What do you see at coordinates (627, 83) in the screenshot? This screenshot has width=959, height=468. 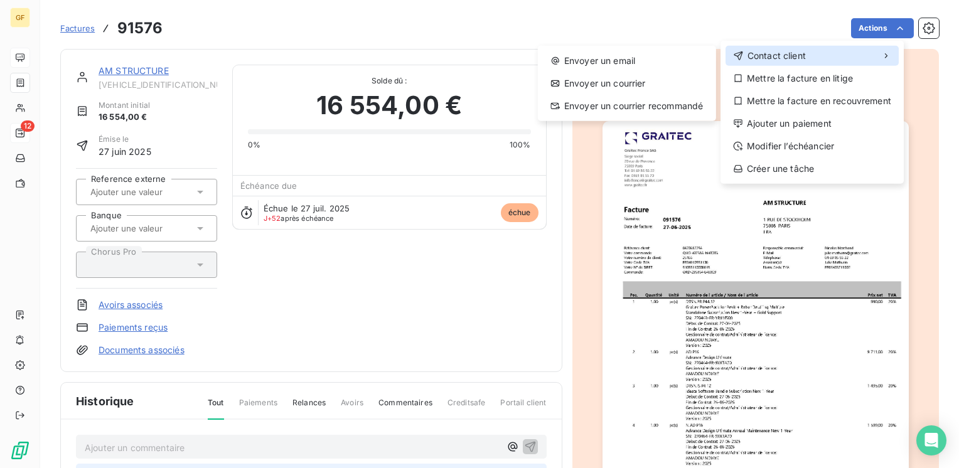 I see `div: Envoyer un courrier` at bounding box center [627, 83].